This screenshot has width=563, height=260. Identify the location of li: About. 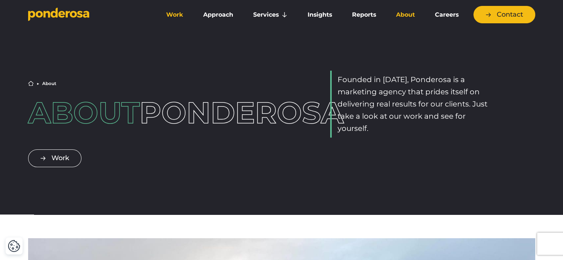
(49, 84).